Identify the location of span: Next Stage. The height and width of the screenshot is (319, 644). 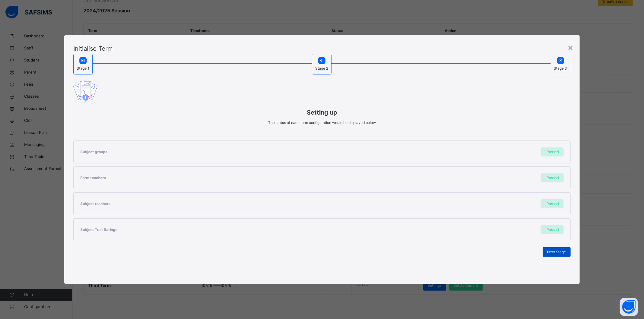
(557, 252).